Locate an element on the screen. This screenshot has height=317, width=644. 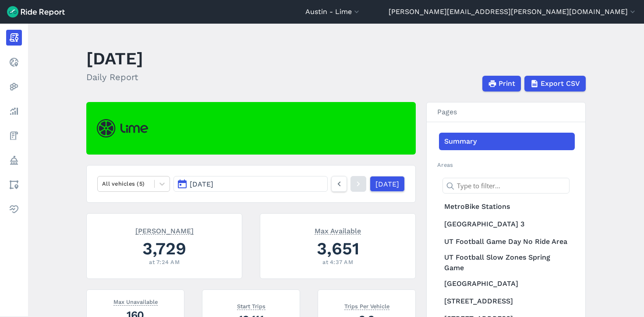
a: Report is located at coordinates (14, 38).